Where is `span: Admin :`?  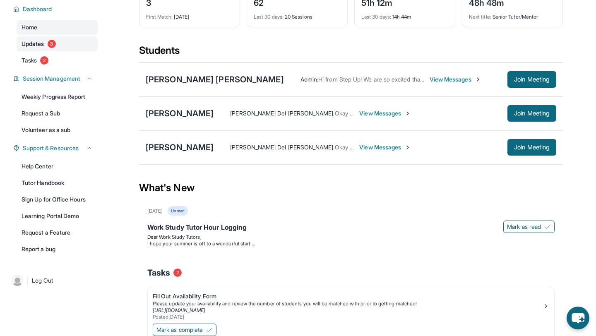 span: Admin : is located at coordinates (309, 79).